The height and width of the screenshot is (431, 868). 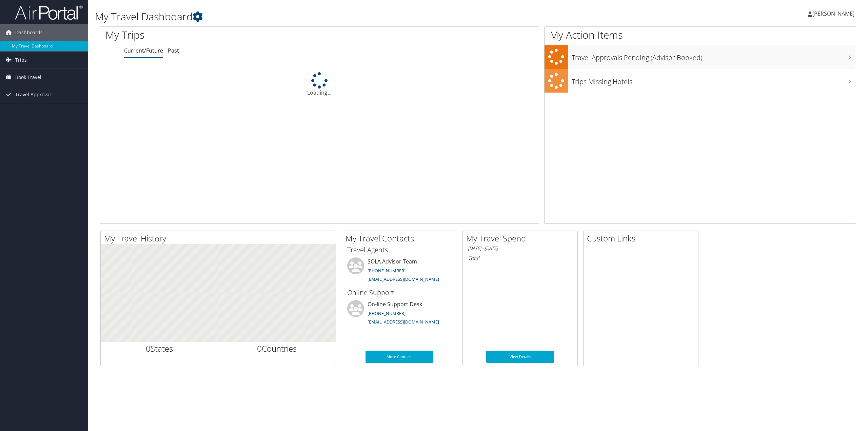 I want to click on li: SOLA Advisor Team, so click(x=399, y=271).